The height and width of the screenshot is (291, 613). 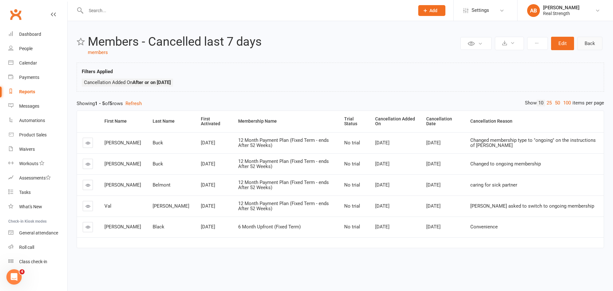 What do you see at coordinates (32, 120) in the screenshot?
I see `div: Automations` at bounding box center [32, 120].